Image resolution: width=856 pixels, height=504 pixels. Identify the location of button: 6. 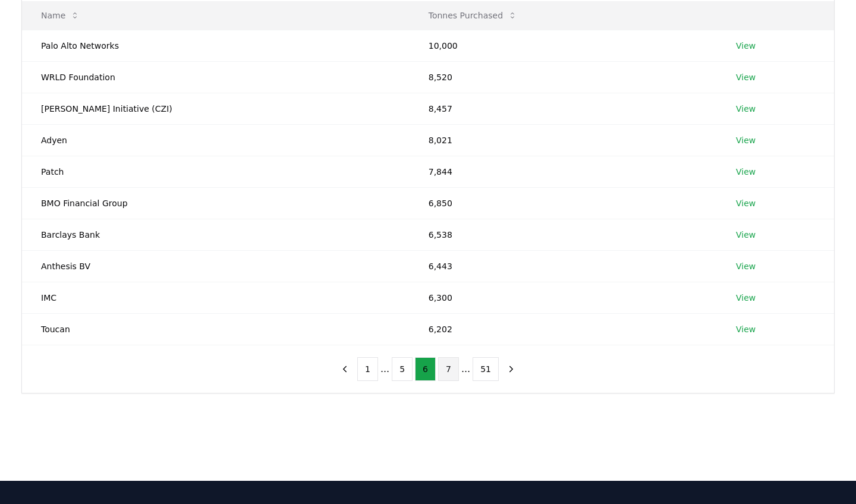
(425, 369).